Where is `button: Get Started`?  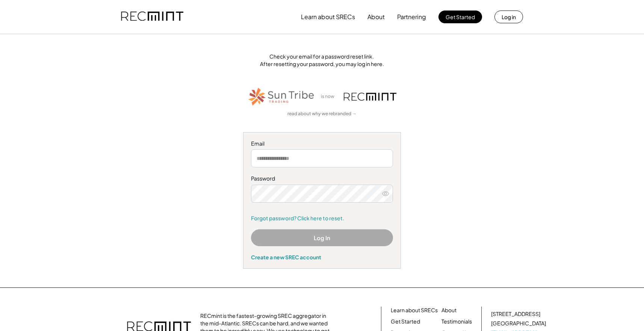
button: Get Started is located at coordinates (460, 17).